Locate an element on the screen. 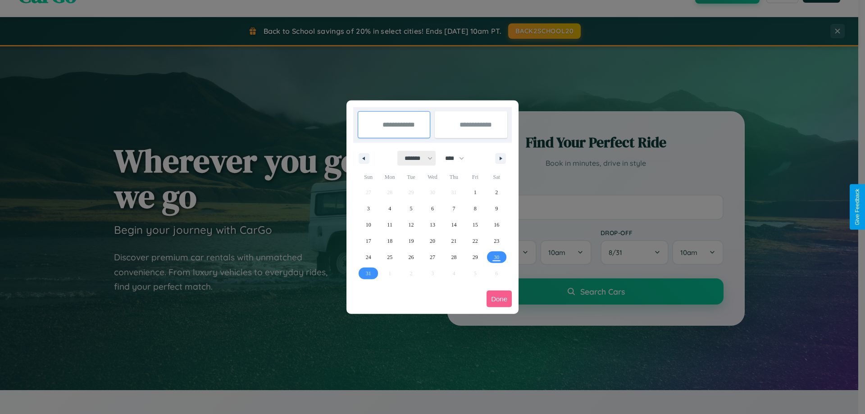 This screenshot has height=414, width=865. div: Give Feedback is located at coordinates (857, 207).